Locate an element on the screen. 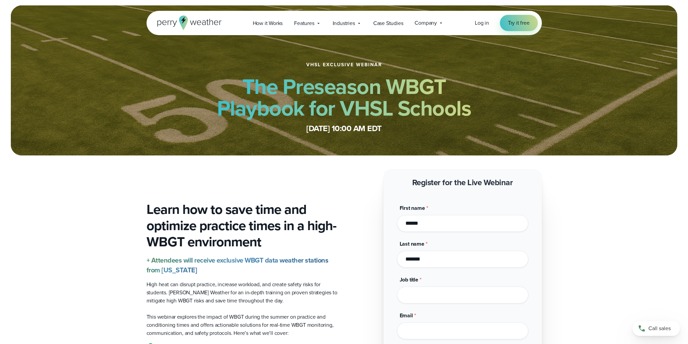 The width and height of the screenshot is (688, 344). a: How it Works is located at coordinates (268, 23).